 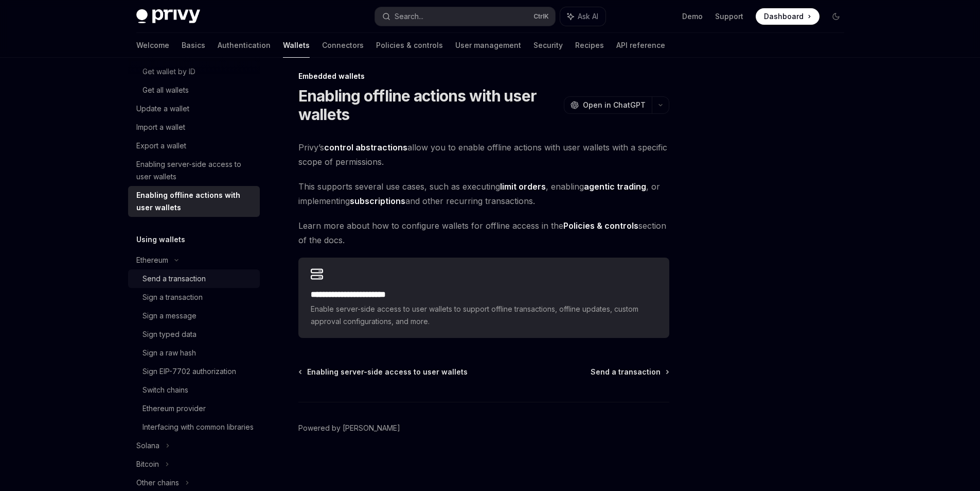 What do you see at coordinates (484, 194) in the screenshot?
I see `span: This supports several use cases, such as executing , enabling , or implementing and other recurri...` at bounding box center [484, 194].